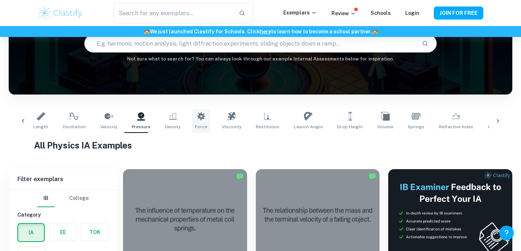 This screenshot has height=251, width=521. I want to click on h1: All Physics IA Examples, so click(260, 145).